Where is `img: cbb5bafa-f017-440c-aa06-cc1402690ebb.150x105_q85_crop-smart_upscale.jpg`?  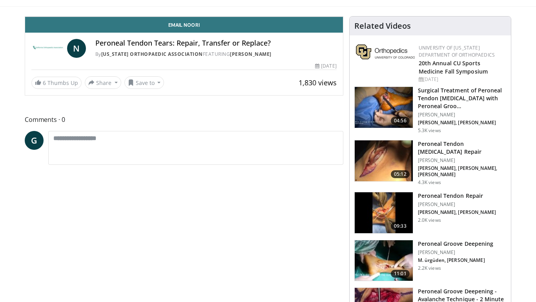 img: cbb5bafa-f017-440c-aa06-cc1402690ebb.150x105_q85_crop-smart_upscale.jpg is located at coordinates (384, 260).